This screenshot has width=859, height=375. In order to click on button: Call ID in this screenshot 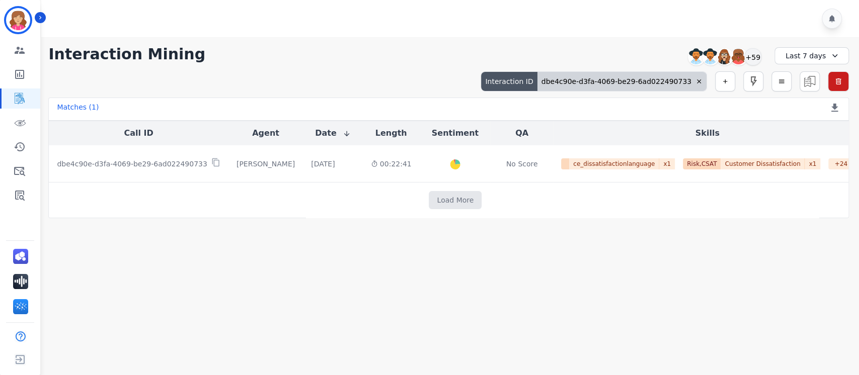, I will do `click(138, 133)`.